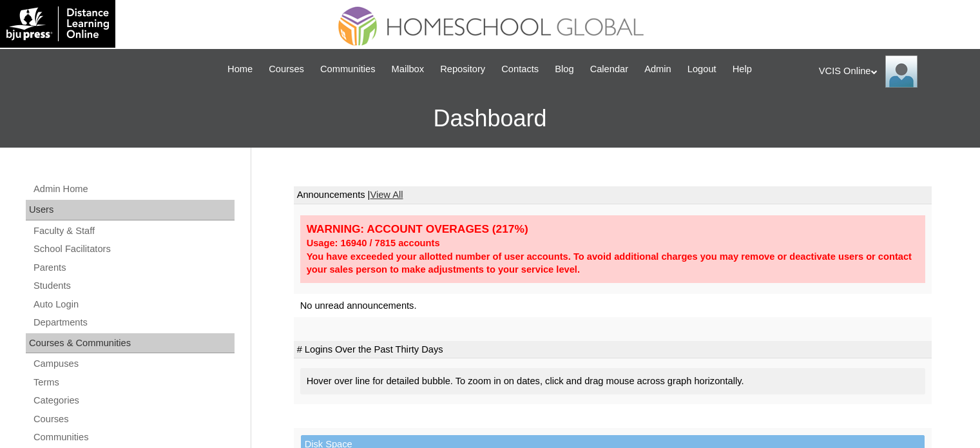  What do you see at coordinates (58, 24) in the screenshot?
I see `img: logo-white.png` at bounding box center [58, 24].